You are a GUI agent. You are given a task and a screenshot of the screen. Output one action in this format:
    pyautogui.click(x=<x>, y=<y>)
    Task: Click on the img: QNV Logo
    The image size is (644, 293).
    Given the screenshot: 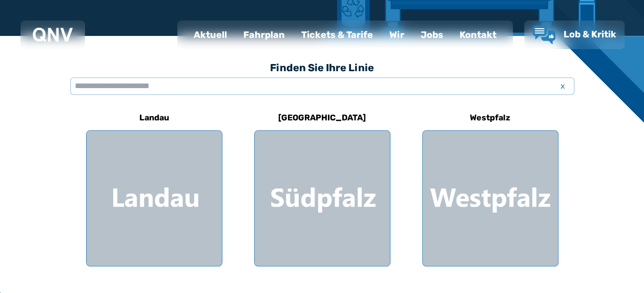 What is the action you would take?
    pyautogui.click(x=53, y=35)
    